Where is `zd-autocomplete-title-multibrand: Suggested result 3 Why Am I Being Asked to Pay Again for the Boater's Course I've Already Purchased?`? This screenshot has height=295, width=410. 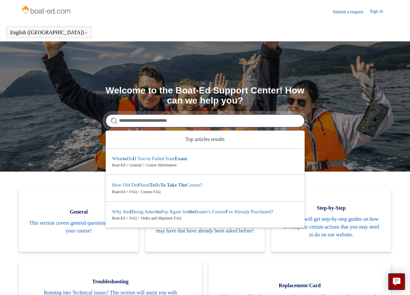
zd-autocomplete-title-multibrand: Suggested result 3 Why Am I Being Asked to Pay Again for the Boater's Course I've Already Purchased? is located at coordinates (193, 213).